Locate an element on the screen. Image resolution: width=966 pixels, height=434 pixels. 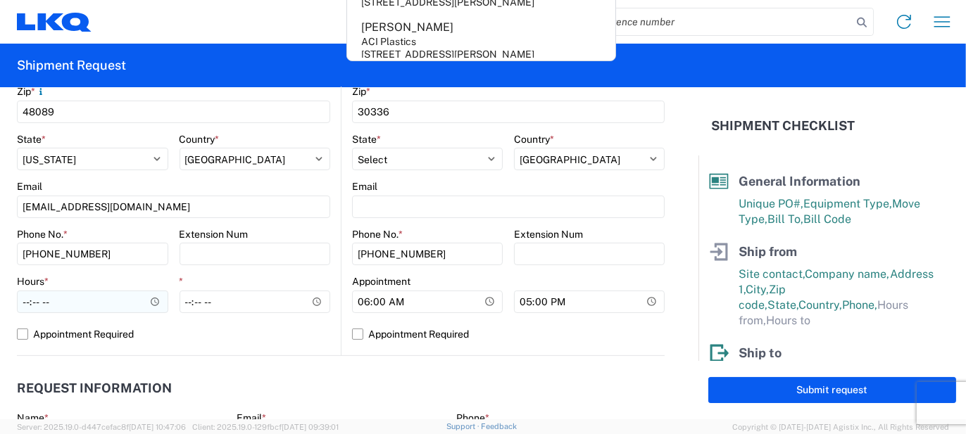
span: Ship from is located at coordinates (767, 251).